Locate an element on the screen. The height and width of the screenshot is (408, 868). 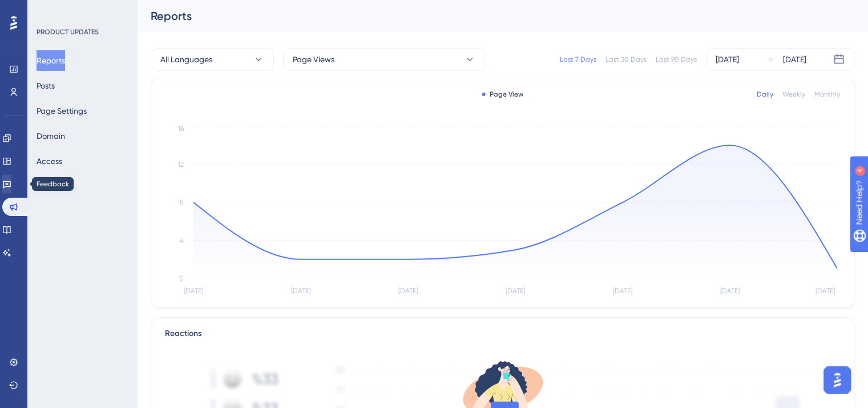
img: launcher-image-alternative-text is located at coordinates (17, 17).